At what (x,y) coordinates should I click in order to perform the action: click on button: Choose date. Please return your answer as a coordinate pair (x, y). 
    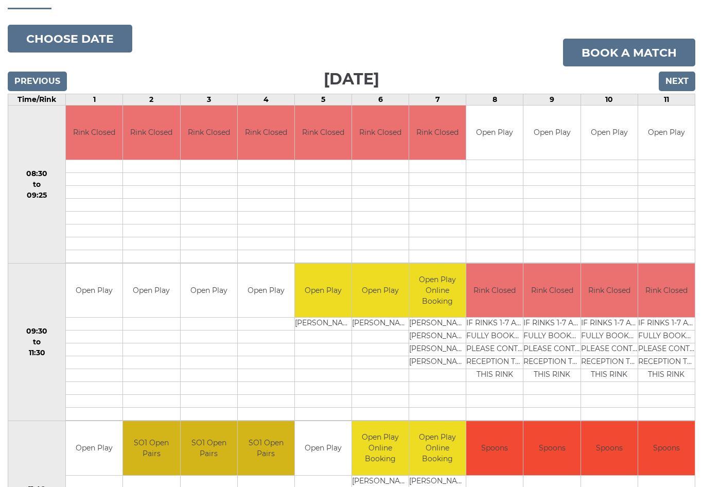
    Looking at the image, I should click on (70, 39).